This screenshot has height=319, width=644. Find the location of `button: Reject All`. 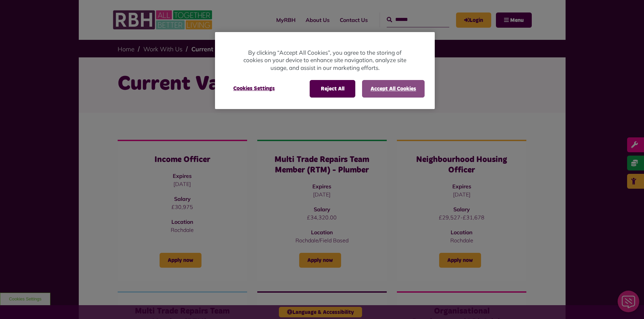

button: Reject All is located at coordinates (332, 89).